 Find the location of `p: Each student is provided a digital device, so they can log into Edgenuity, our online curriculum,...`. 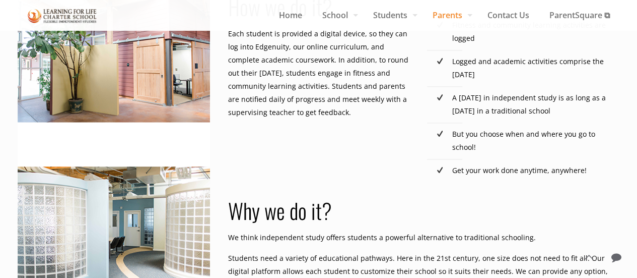

p: Each student is provided a digital device, so they can log into Edgenuity, our online curriculum,... is located at coordinates (321, 73).